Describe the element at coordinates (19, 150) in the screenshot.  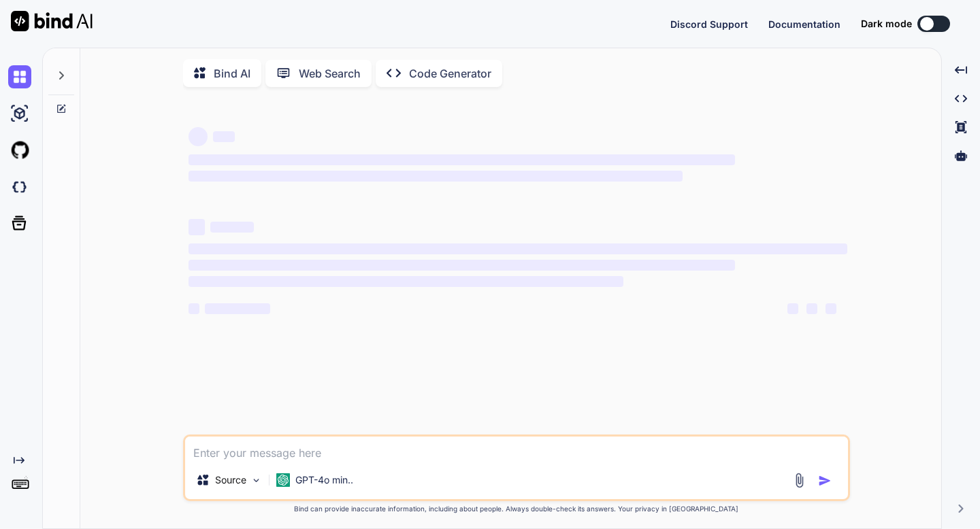
I see `img: githubLight` at that location.